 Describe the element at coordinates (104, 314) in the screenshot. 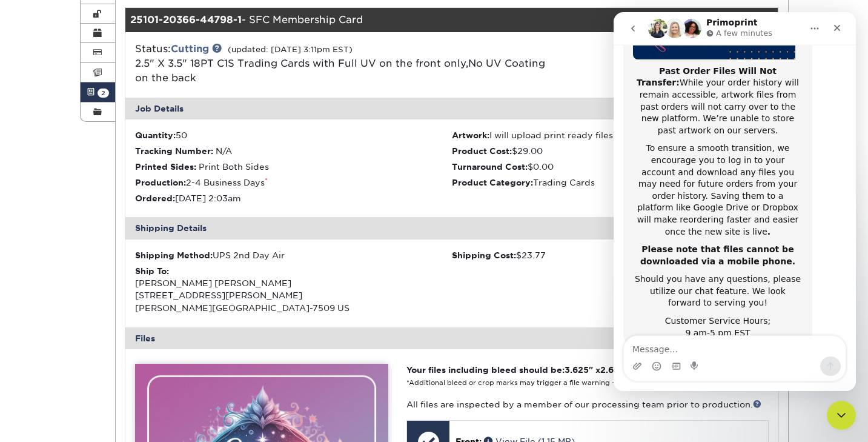

I see `div: Customer Service Hours; 9 am-5 pm EST` at that location.